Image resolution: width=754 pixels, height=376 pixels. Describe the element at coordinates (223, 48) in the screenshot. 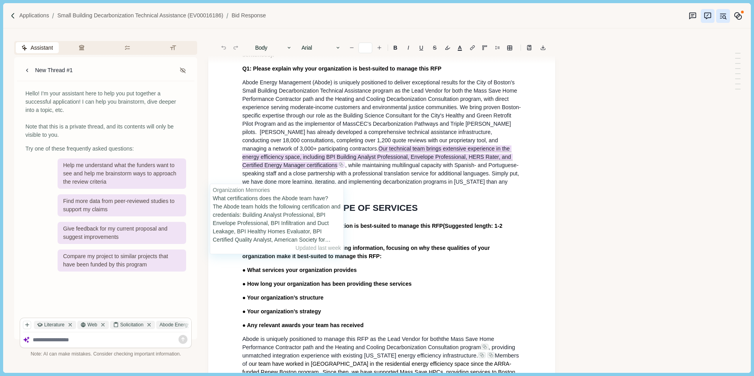

I see `button: Undo` at that location.